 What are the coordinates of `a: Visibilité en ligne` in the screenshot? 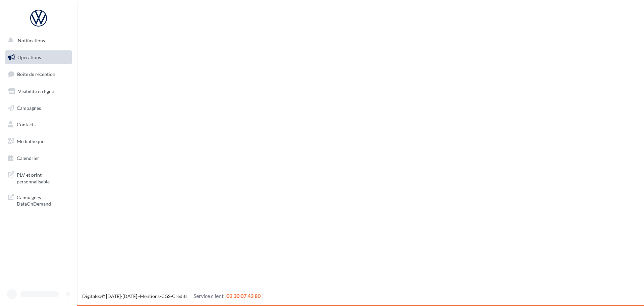 It's located at (39, 91).